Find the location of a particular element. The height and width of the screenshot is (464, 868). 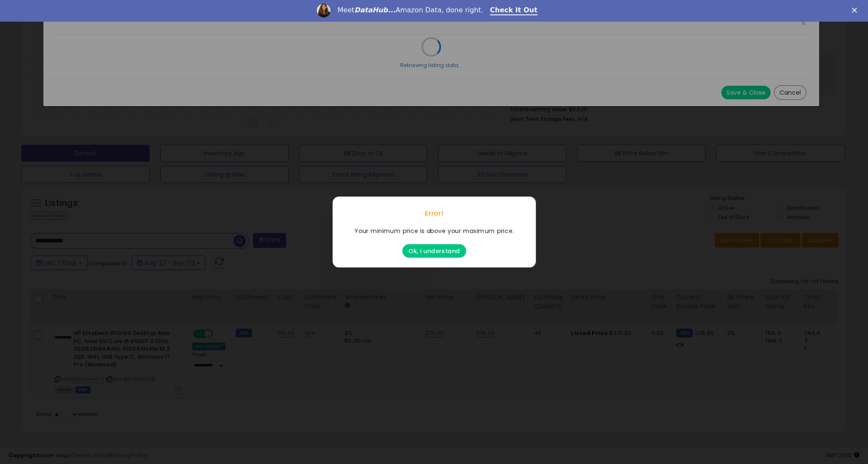

div: Your minimum price is above your maximum price. is located at coordinates (434, 231).